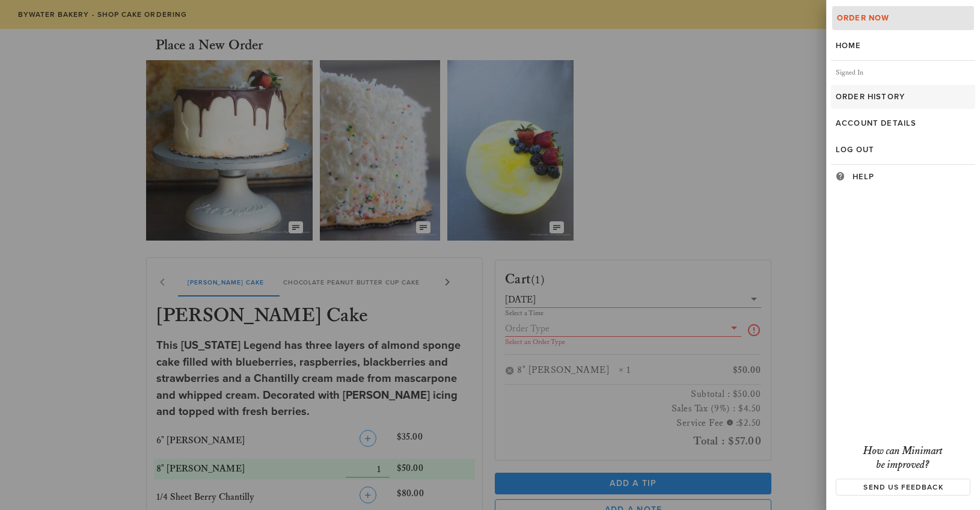 The height and width of the screenshot is (510, 980). What do you see at coordinates (903, 97) in the screenshot?
I see `div: Order History` at bounding box center [903, 97].